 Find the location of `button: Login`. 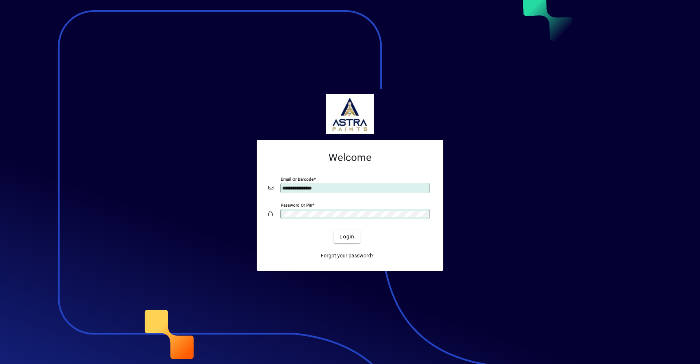

button: Login is located at coordinates (347, 236).